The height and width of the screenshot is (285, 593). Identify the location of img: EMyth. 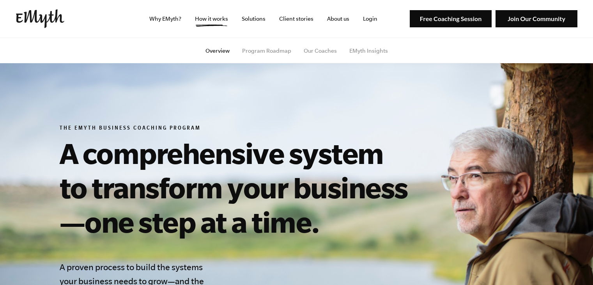
(40, 19).